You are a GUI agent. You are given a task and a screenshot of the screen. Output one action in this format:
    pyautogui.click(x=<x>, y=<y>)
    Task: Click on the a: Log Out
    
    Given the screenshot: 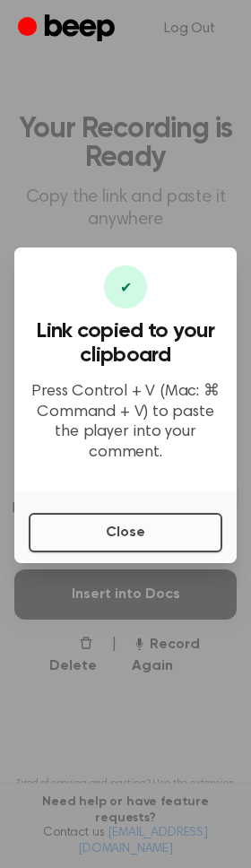 What is the action you would take?
    pyautogui.click(x=190, y=29)
    